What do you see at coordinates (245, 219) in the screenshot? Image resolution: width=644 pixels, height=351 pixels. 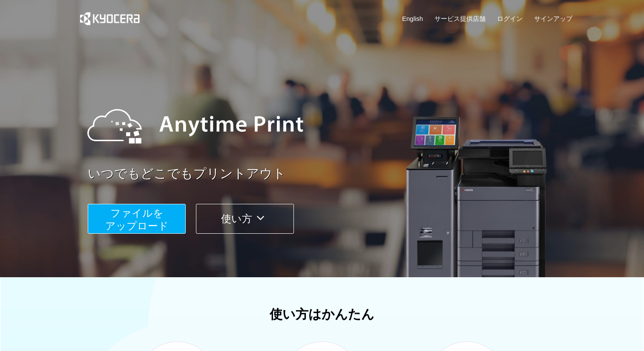 I see `button: 使い方` at bounding box center [245, 219].